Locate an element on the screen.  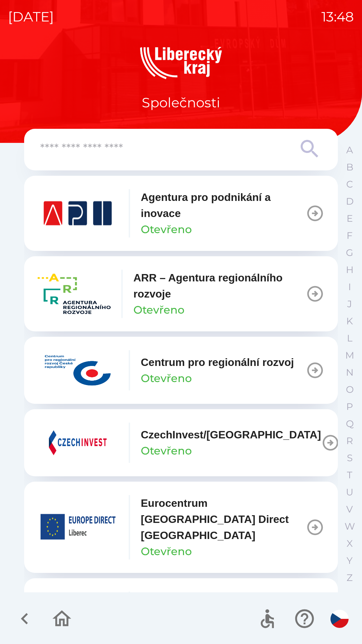
button: R is located at coordinates (350, 441).